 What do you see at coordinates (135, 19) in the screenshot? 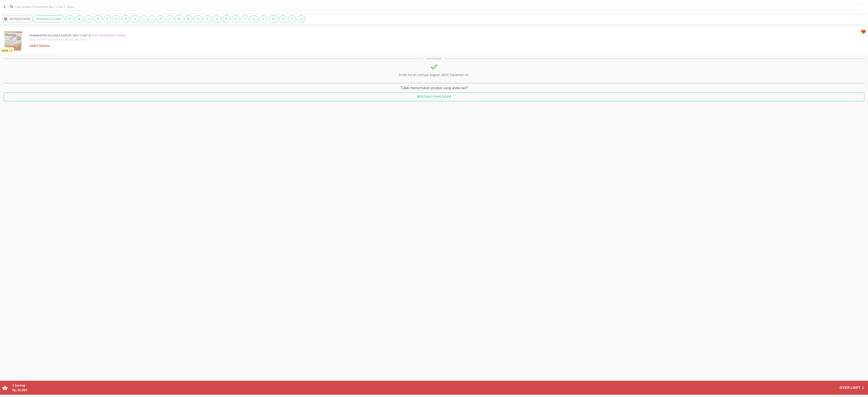
I see `span: H` at bounding box center [135, 19].